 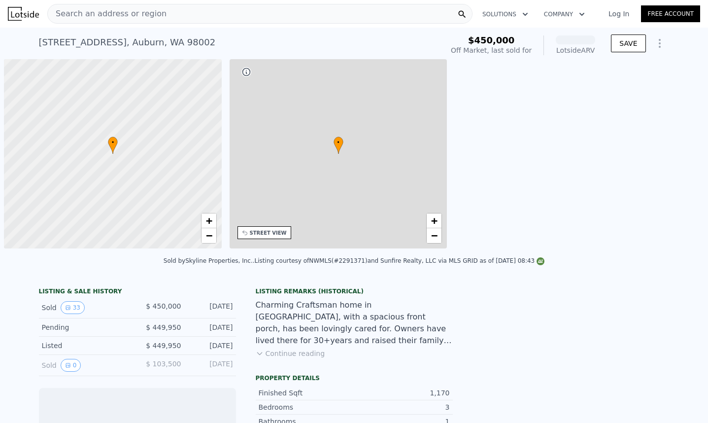 What do you see at coordinates (402, 393) in the screenshot?
I see `div: 1,170` at bounding box center [402, 393].